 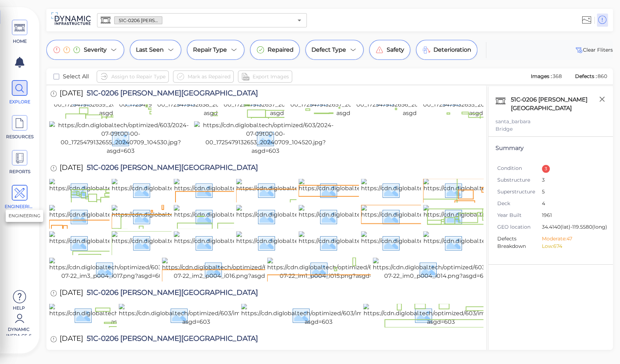 I want to click on img: https://cdn.diglobal.tech/width210/603/img_1889.jpg?asgd=603, so click(x=437, y=243).